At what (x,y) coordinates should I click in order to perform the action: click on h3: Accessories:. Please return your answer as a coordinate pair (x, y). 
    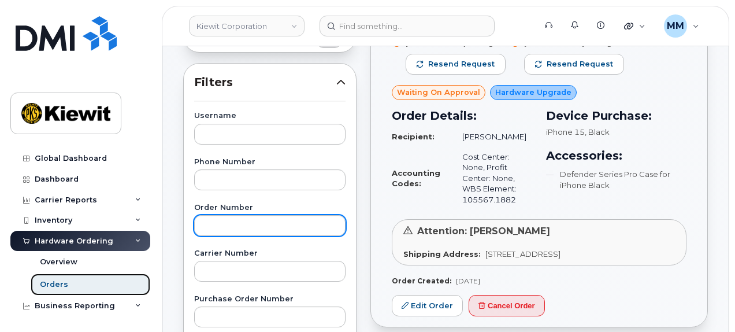
    Looking at the image, I should click on (616, 155).